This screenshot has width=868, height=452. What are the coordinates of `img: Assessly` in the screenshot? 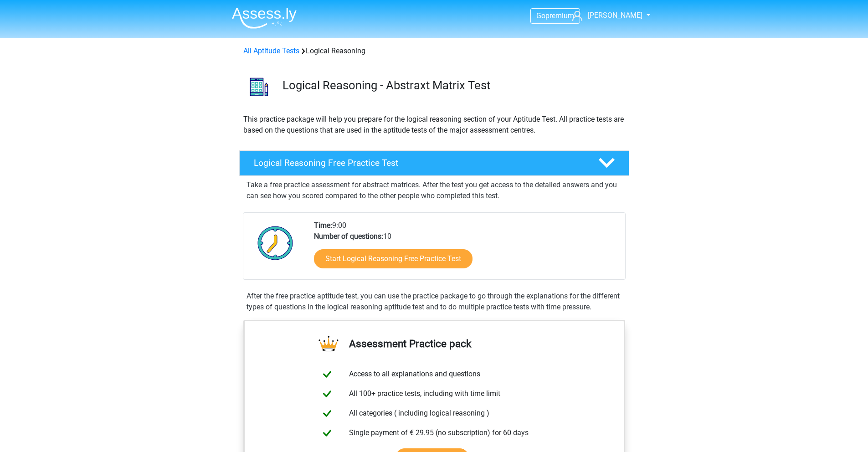 It's located at (264, 17).